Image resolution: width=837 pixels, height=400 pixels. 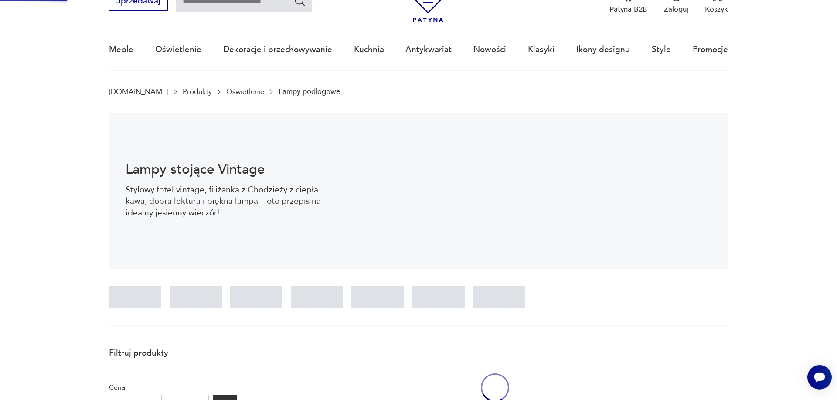 What do you see at coordinates (233, 170) in the screenshot?
I see `h1: Lampy stojące Vintage` at bounding box center [233, 170].